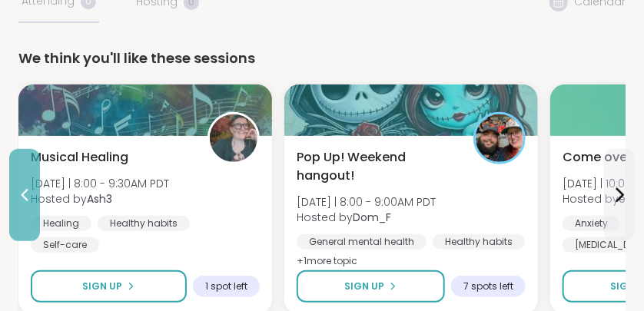  Describe the element at coordinates (79, 157) in the screenshot. I see `span: Musical Healing` at that location.